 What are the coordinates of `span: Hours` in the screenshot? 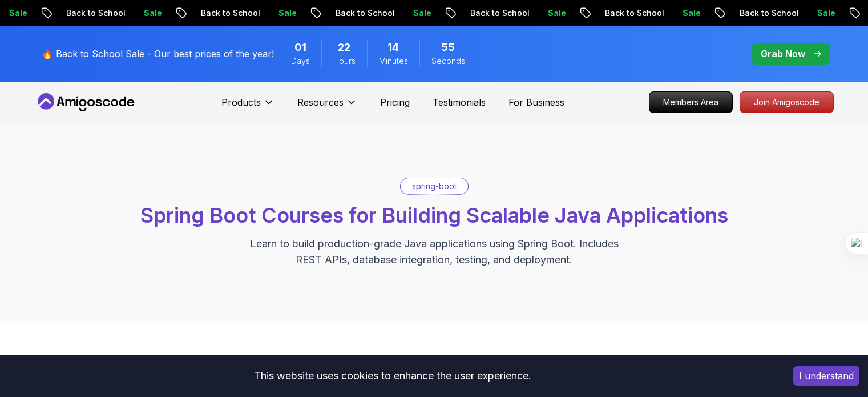 It's located at (344, 61).